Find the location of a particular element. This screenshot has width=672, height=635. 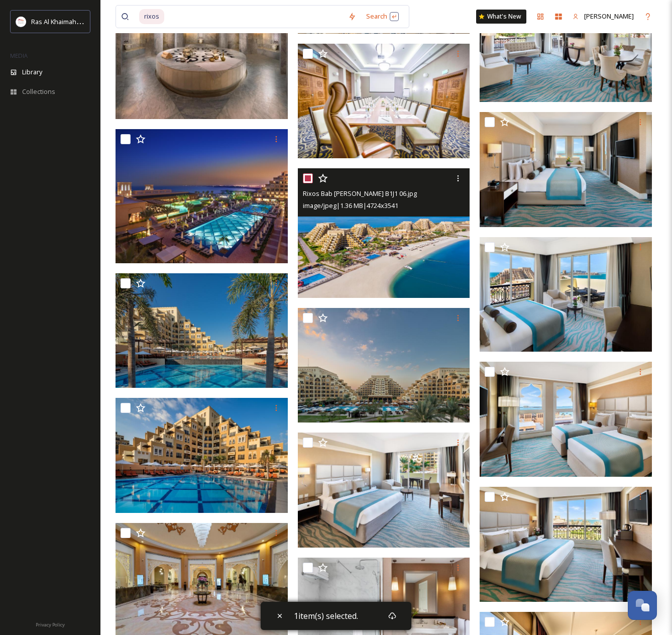

span: rixos is located at coordinates (152, 17).